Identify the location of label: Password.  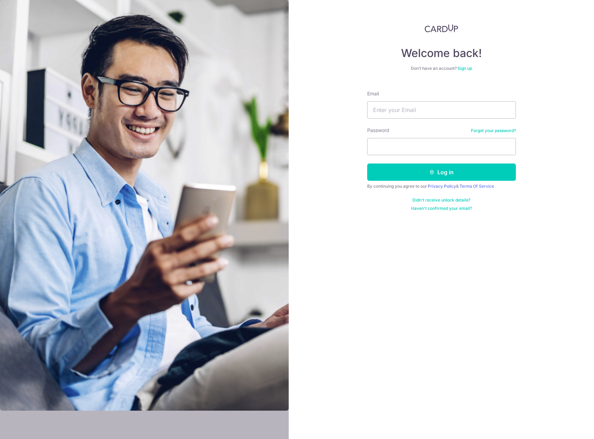
(378, 130).